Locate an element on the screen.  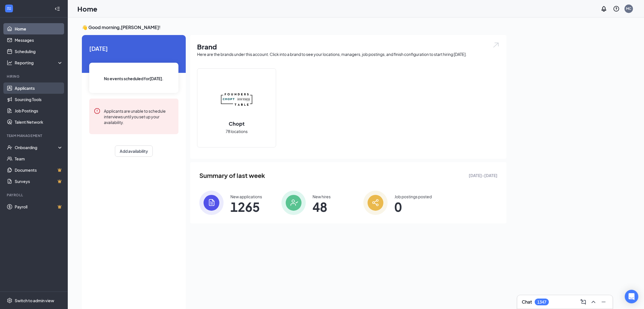
a: Home is located at coordinates (39, 29).